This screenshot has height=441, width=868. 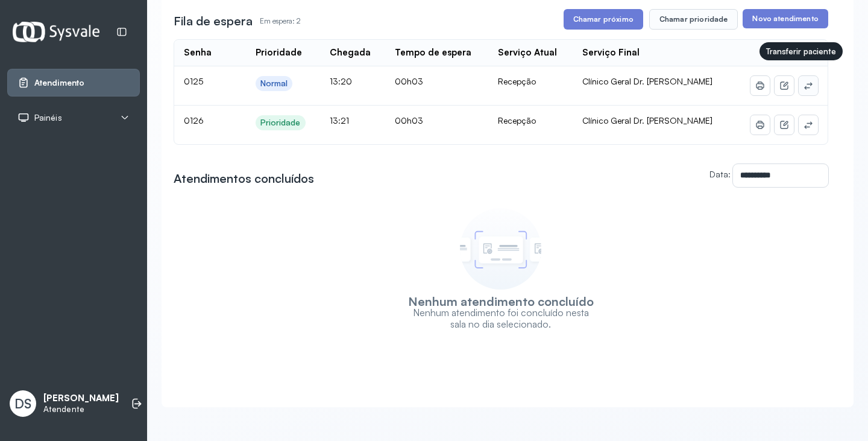 What do you see at coordinates (720, 173) in the screenshot?
I see `label: Data:` at bounding box center [720, 173].